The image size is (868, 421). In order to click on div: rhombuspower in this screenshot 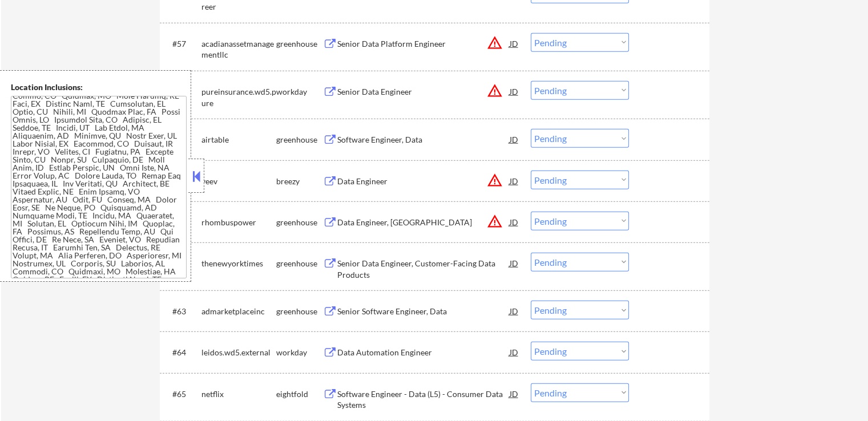, I will do `click(238, 222)`.